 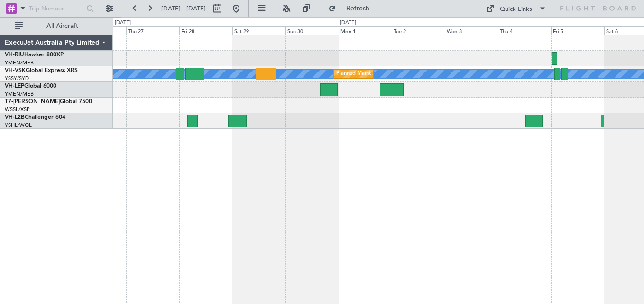 What do you see at coordinates (34, 55) in the screenshot?
I see `a: VH-RIUHawker 800XP` at bounding box center [34, 55].